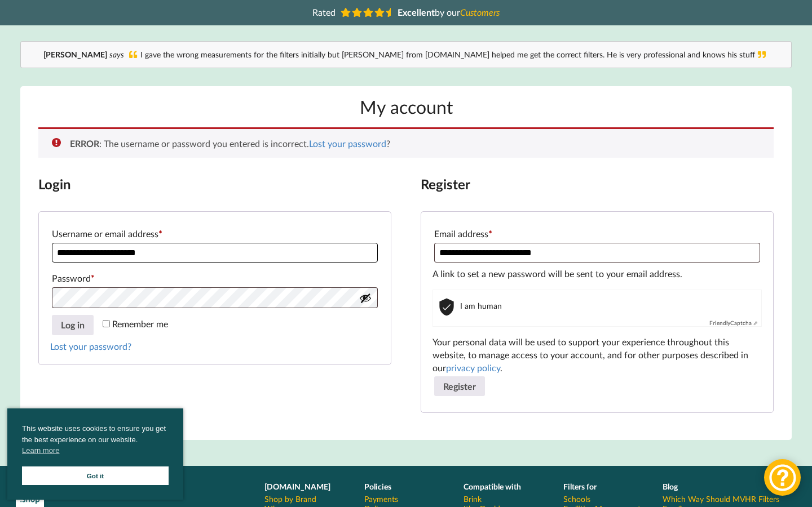  I want to click on span: I am human, so click(609, 306).